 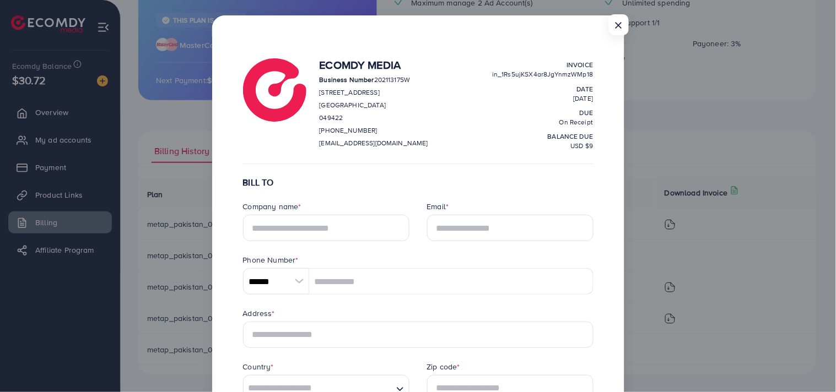 I want to click on label: Country, so click(x=258, y=367).